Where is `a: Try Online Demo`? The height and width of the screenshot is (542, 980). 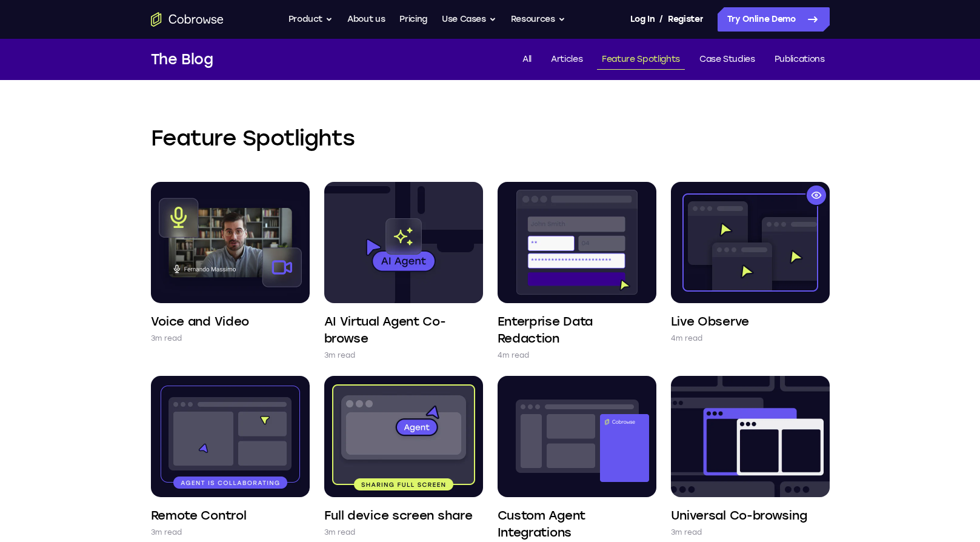
a: Try Online Demo is located at coordinates (774, 19).